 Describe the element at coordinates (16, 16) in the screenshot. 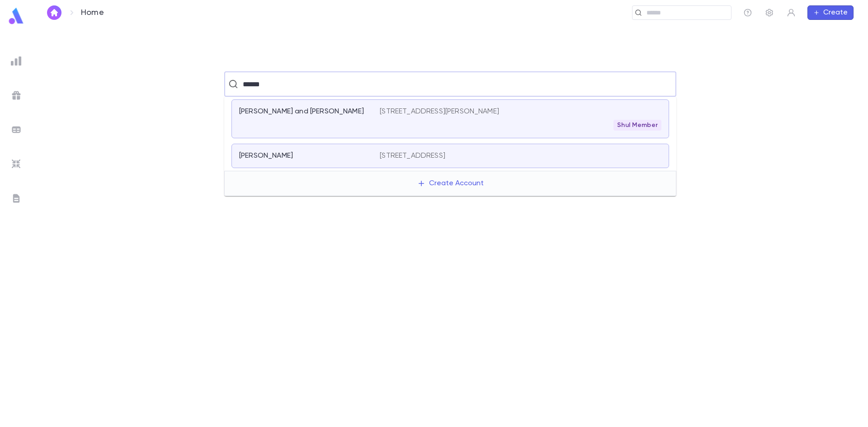

I see `img: logo` at that location.